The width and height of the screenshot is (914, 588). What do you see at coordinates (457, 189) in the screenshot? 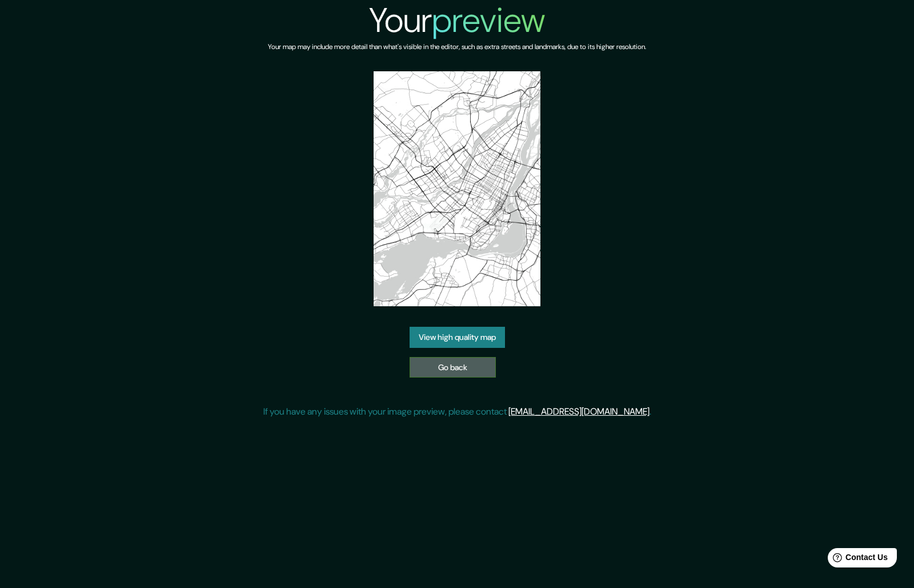
I see `img: created-map-preview` at bounding box center [457, 189].